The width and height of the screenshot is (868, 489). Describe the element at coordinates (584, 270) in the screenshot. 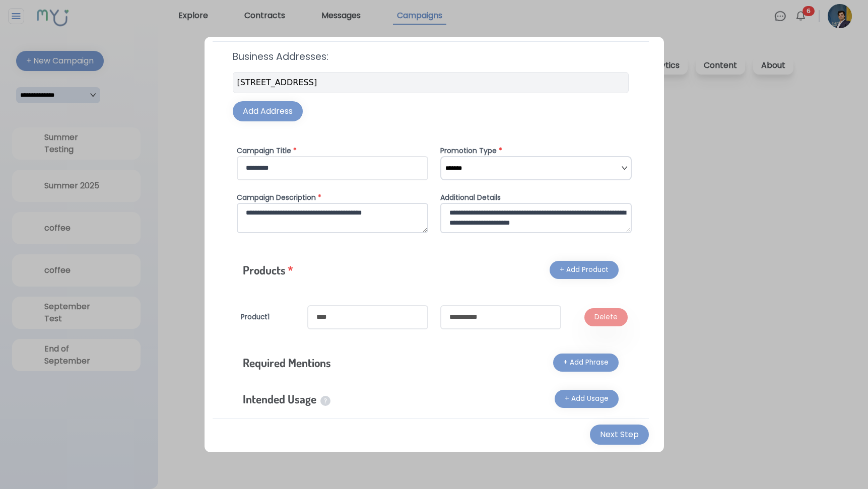

I see `button: + Add Product` at that location.